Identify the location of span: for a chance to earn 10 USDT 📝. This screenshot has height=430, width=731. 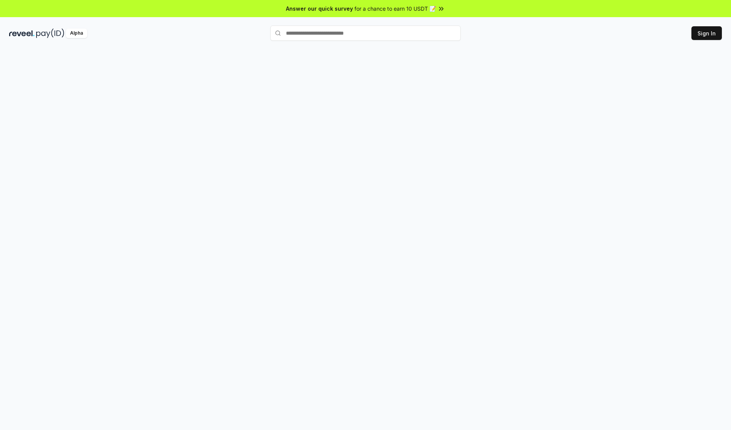
(395, 8).